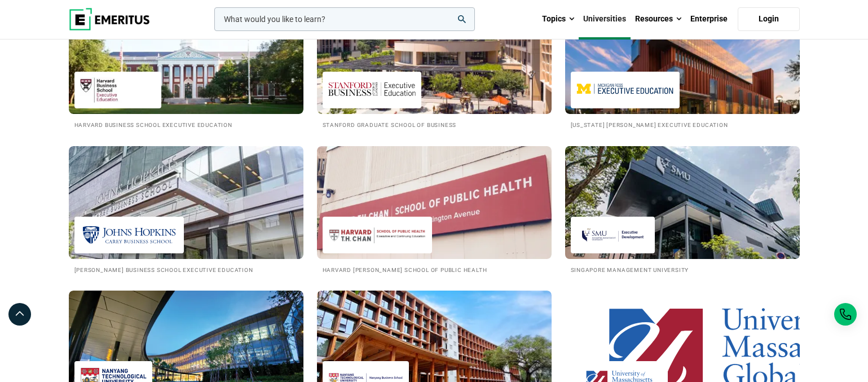 This screenshot has width=868, height=382. I want to click on img: Harvard Business School Executive Education, so click(118, 90).